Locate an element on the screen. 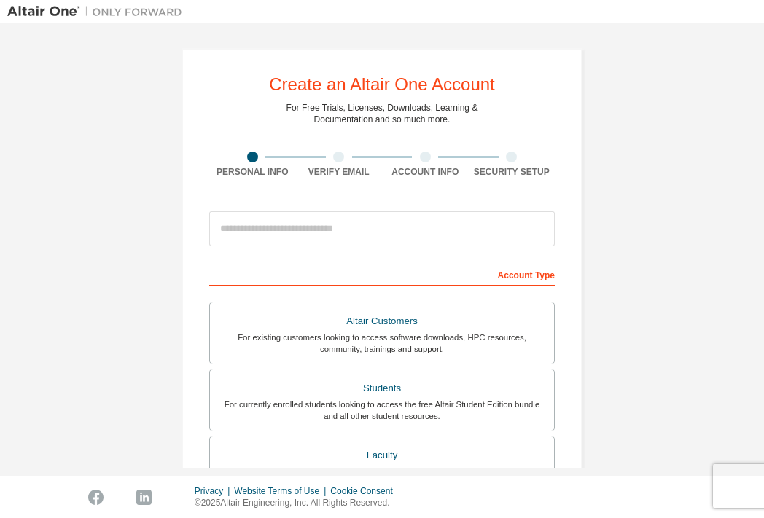 This screenshot has height=518, width=764. div: For currently enrolled students looking to access the free Altair Student Edition bundle and all ... is located at coordinates (382, 410).